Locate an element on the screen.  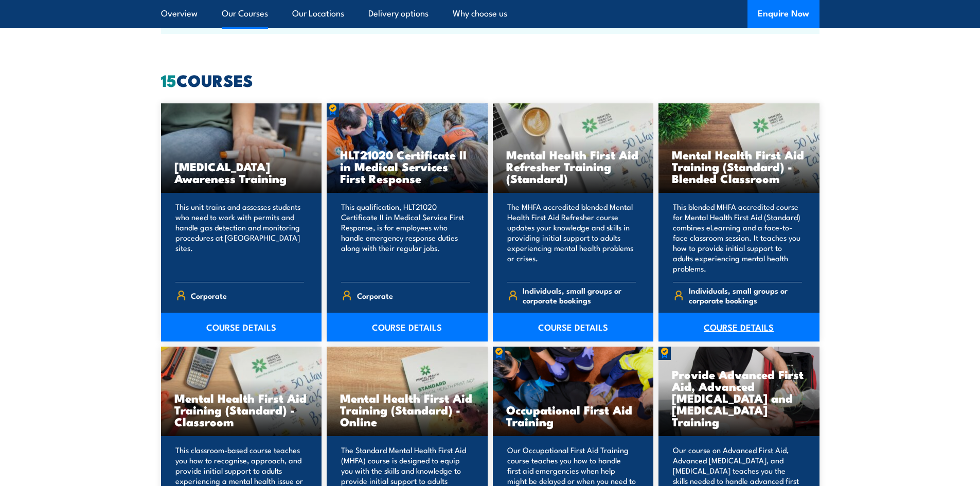
strong: 15 is located at coordinates (169, 80).